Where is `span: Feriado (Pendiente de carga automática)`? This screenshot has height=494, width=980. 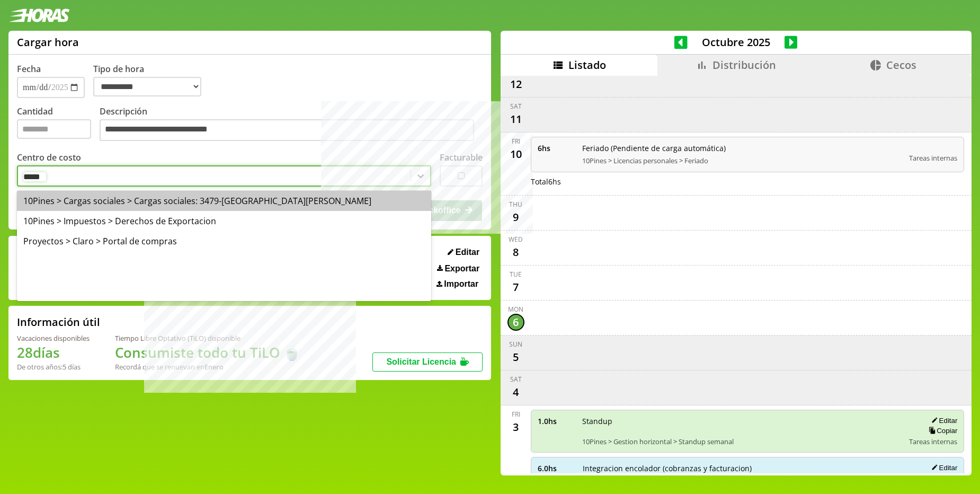
span: Feriado (Pendiente de carga automática) is located at coordinates (742, 148).